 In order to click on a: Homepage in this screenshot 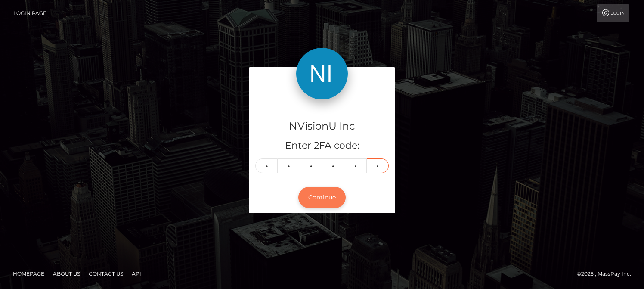, I will do `click(29, 273)`.